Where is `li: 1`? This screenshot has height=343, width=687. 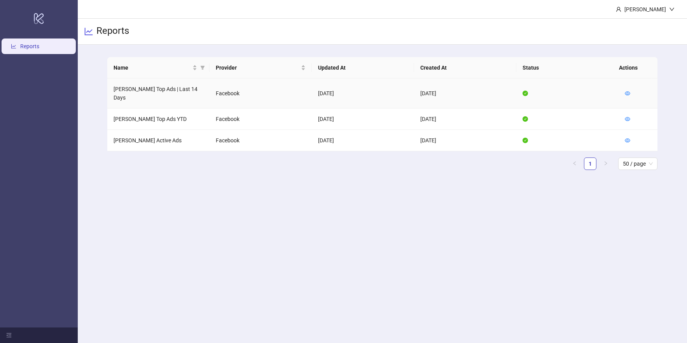 li: 1 is located at coordinates (590, 164).